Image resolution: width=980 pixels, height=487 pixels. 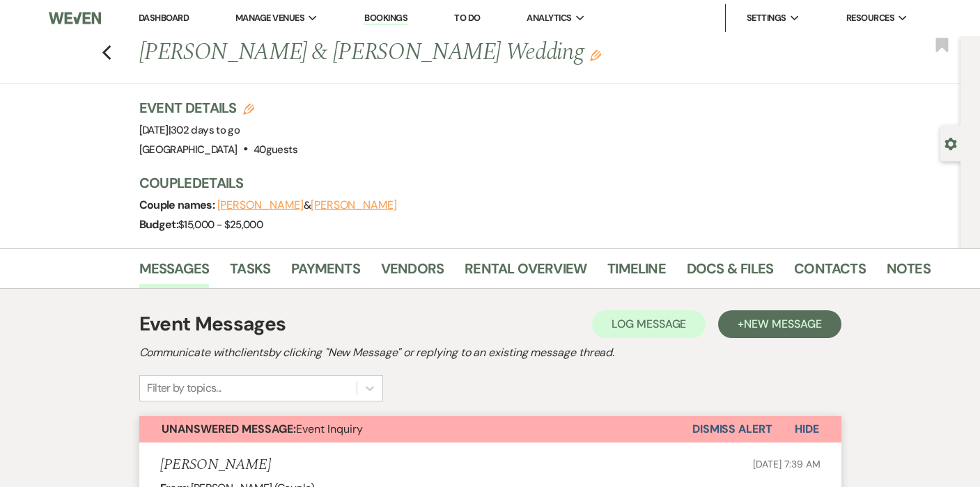 I want to click on span: 302 days to go, so click(x=205, y=130).